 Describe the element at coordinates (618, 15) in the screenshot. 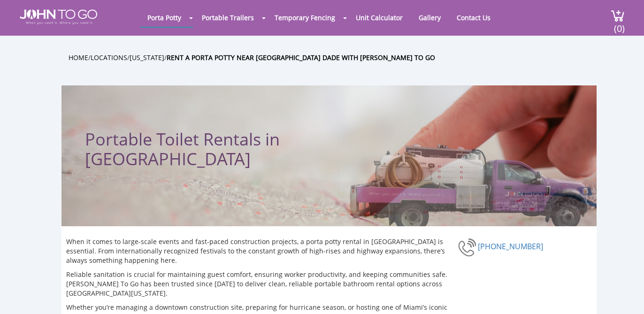

I see `img: cart a` at that location.